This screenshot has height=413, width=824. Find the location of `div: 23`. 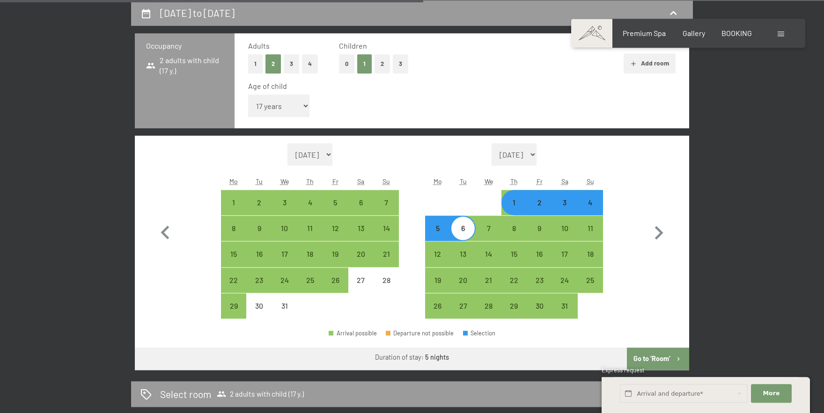

div: 23 is located at coordinates (539, 288).